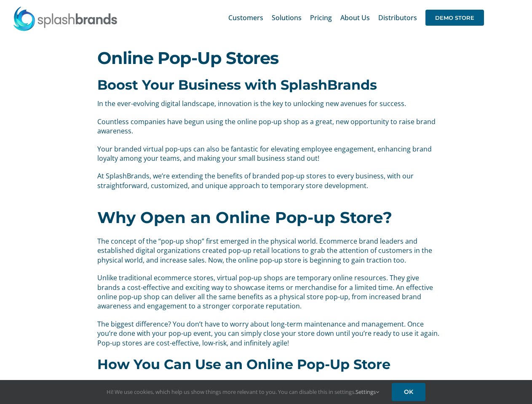 The width and height of the screenshot is (532, 404). I want to click on span: About Us, so click(355, 17).